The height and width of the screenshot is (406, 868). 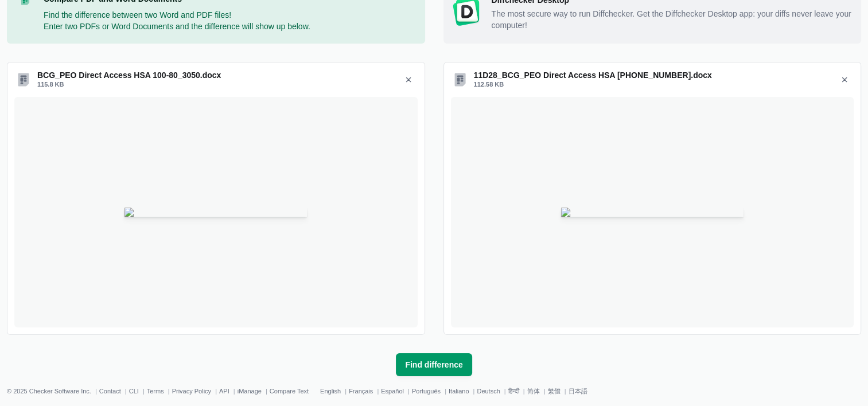 I want to click on a: iManage, so click(x=249, y=391).